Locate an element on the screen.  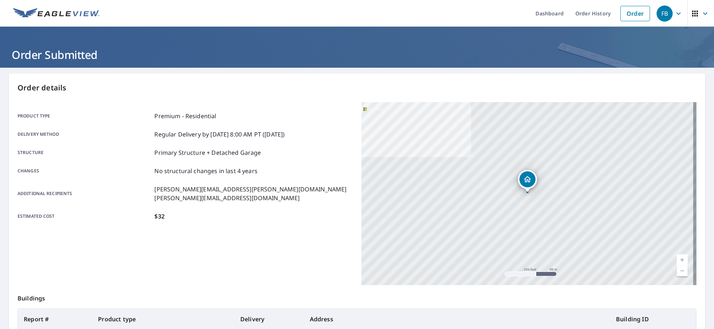
p: Order details is located at coordinates (357, 88).